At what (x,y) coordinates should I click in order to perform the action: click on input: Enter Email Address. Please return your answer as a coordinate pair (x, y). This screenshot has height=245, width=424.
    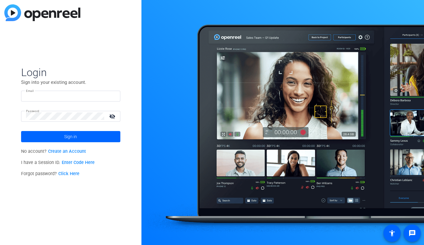
    Looking at the image, I should click on (71, 96).